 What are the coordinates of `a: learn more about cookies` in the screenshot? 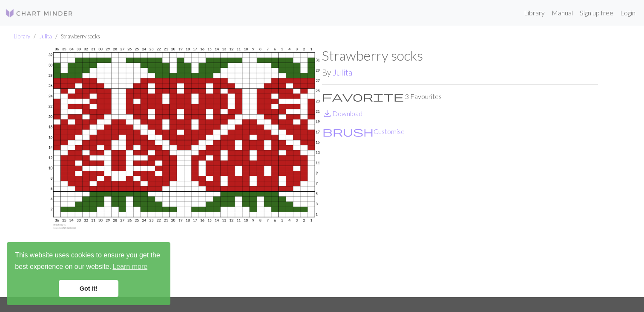 It's located at (130, 266).